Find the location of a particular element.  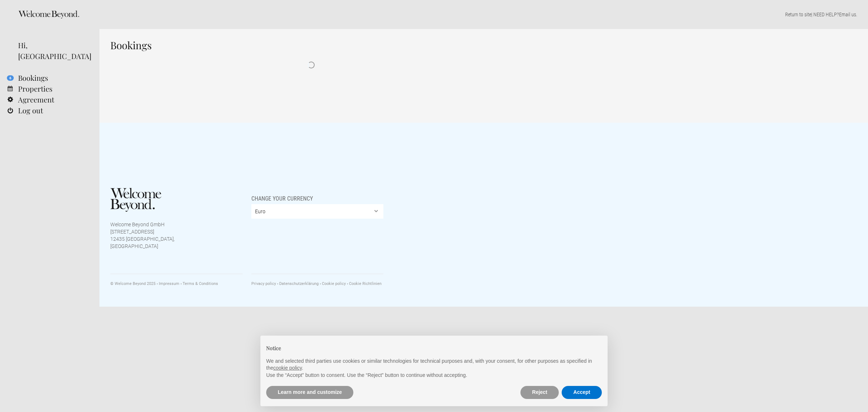

flynt-notification-badge: 6 is located at coordinates (10, 78).